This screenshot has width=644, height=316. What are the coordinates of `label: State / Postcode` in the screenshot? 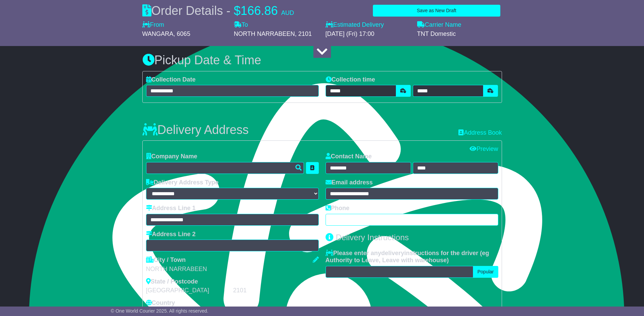 It's located at (172, 282).